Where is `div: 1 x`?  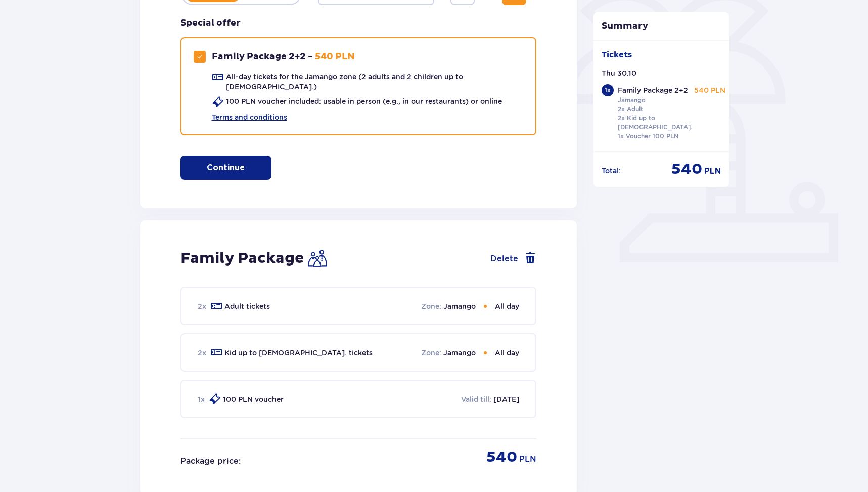 div: 1 x is located at coordinates (607, 91).